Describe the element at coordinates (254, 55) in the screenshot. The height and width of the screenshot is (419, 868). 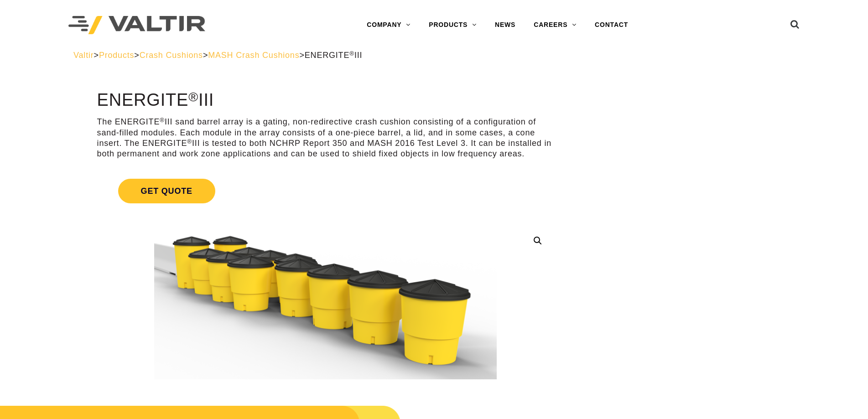
I see `span: MASH Crash Cushions` at that location.